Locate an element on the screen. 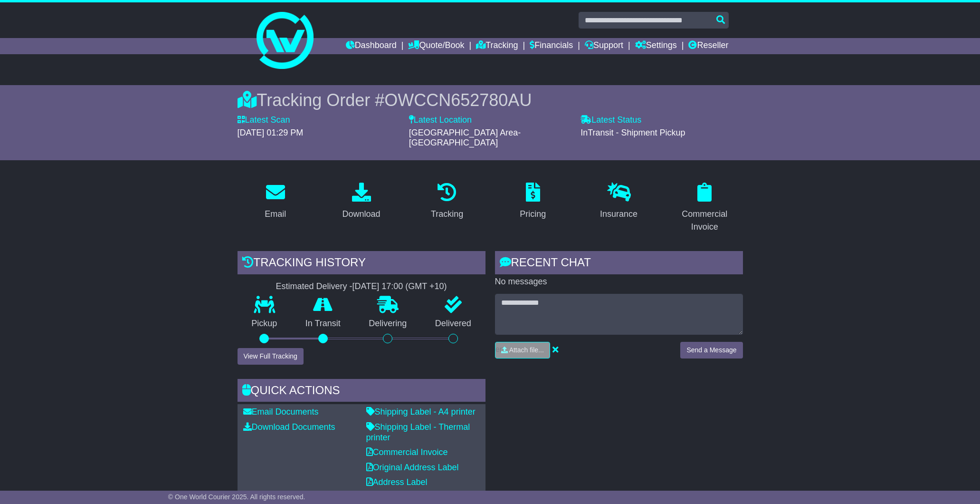  a: Reseller is located at coordinates (709, 46).